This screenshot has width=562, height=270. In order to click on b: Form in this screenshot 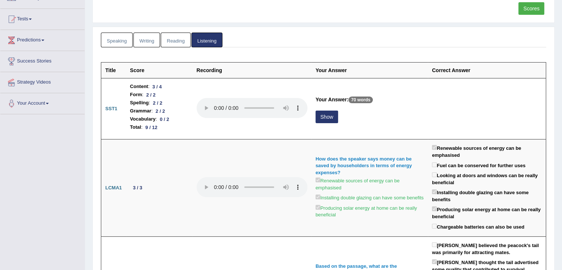, I will do `click(136, 95)`.